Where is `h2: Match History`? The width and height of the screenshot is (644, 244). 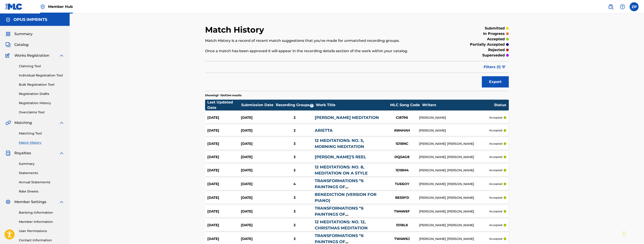
h2: Match History is located at coordinates (235, 30).